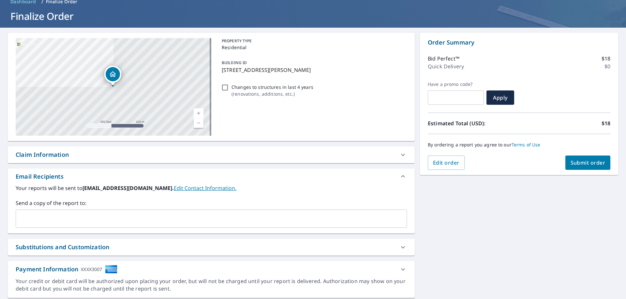  I want to click on div: Payment InformationXXXX3007cardImage, so click(211, 270).